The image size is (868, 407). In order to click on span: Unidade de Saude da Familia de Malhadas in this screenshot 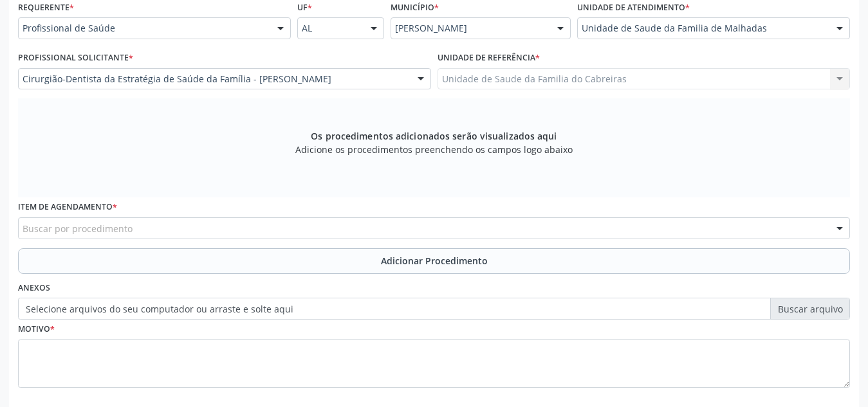, I will do `click(703, 28)`.